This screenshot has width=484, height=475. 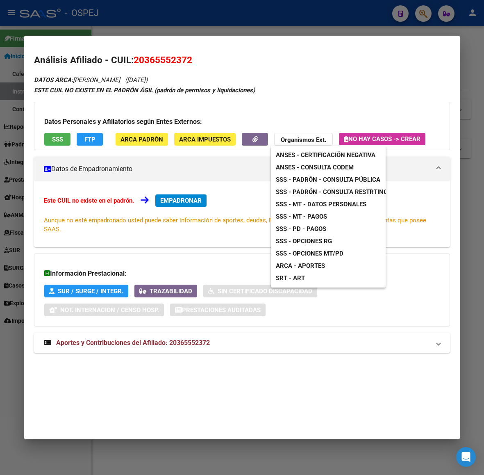 What do you see at coordinates (326, 155) in the screenshot?
I see `a: ANSES - Certificación Negativa` at bounding box center [326, 155].